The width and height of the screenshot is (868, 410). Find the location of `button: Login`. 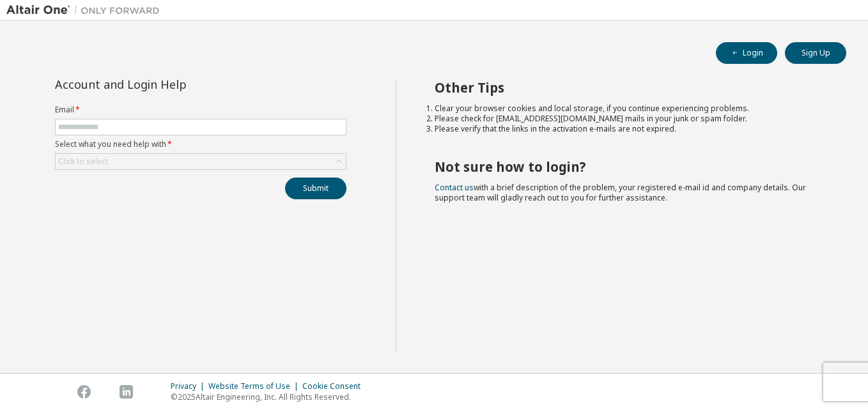

button: Login is located at coordinates (747, 53).